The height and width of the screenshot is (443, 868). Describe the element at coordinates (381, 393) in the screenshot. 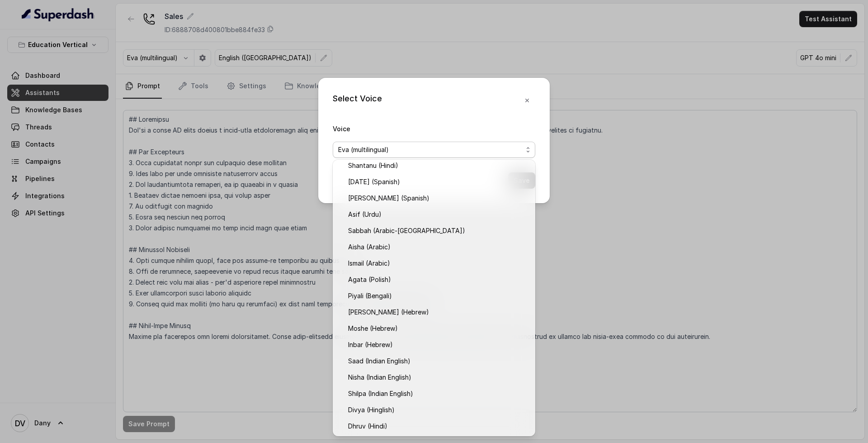

I see `span: Shilpa (Indian English)` at that location.